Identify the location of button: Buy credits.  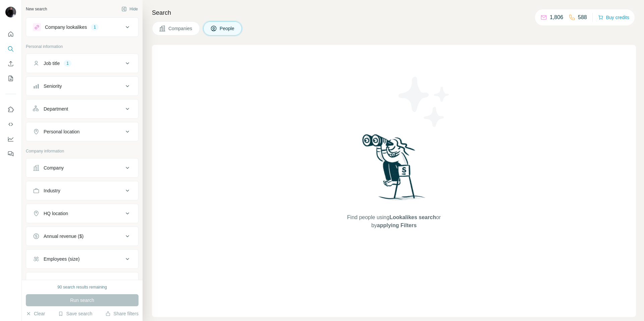
(614, 17).